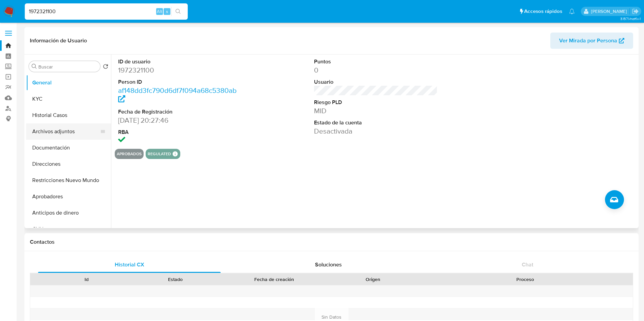 The image size is (644, 321). I want to click on span: Alt, so click(159, 11).